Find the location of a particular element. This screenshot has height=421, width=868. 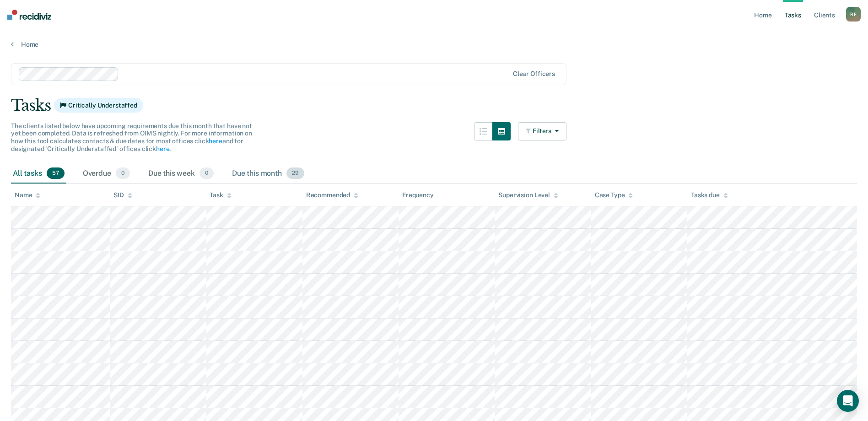

div: Task is located at coordinates (220, 195).